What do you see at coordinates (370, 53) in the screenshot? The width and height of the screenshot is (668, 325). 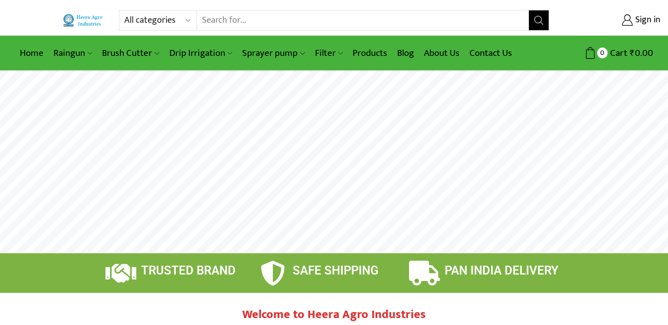 I see `a: Products` at bounding box center [370, 53].